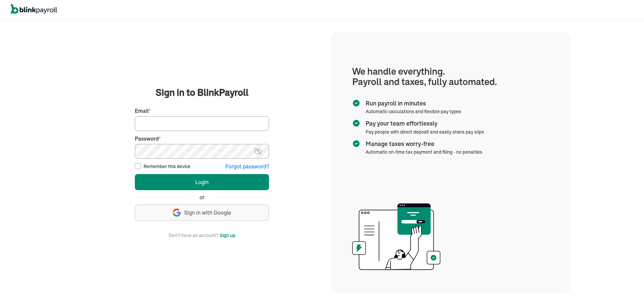  Describe the element at coordinates (247, 166) in the screenshot. I see `button: Forgot password?` at that location.